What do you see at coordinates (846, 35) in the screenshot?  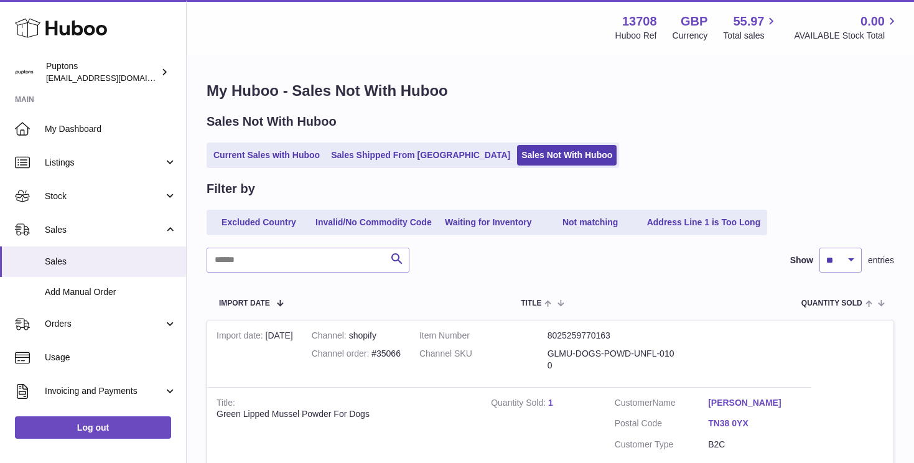 I see `span: AVAILABLE Stock Total` at bounding box center [846, 35].